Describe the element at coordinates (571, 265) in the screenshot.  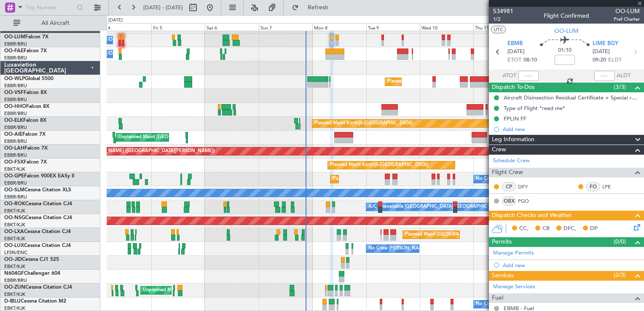
I see `div: Add new` at that location.